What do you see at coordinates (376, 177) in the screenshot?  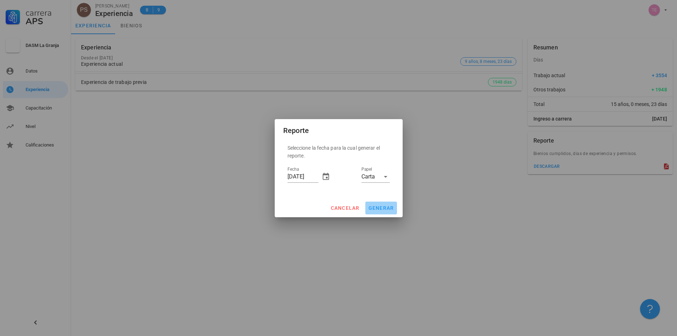 I see `div: PapelCarta` at bounding box center [376, 177].